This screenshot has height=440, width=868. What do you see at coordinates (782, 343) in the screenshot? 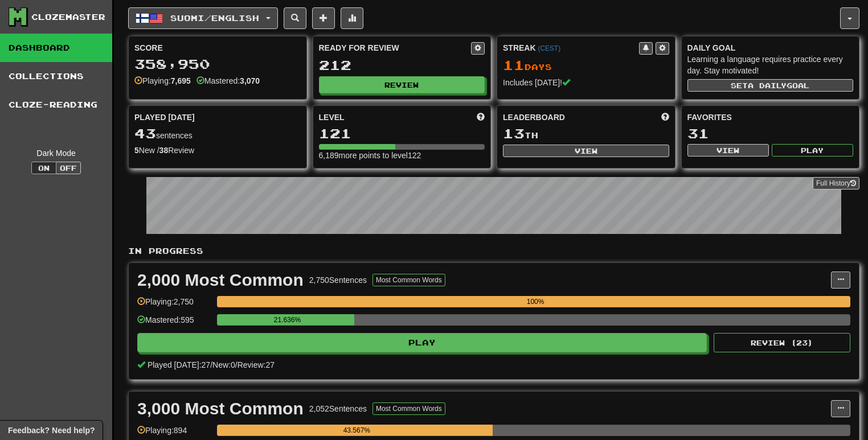
I see `button: Review (23)` at bounding box center [782, 343].